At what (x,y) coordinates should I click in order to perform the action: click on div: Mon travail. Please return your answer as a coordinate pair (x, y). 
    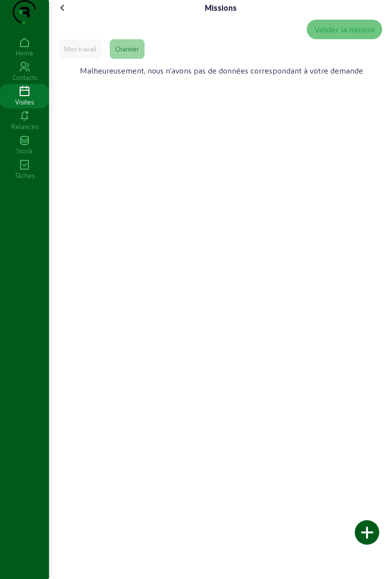
    Looking at the image, I should click on (80, 49).